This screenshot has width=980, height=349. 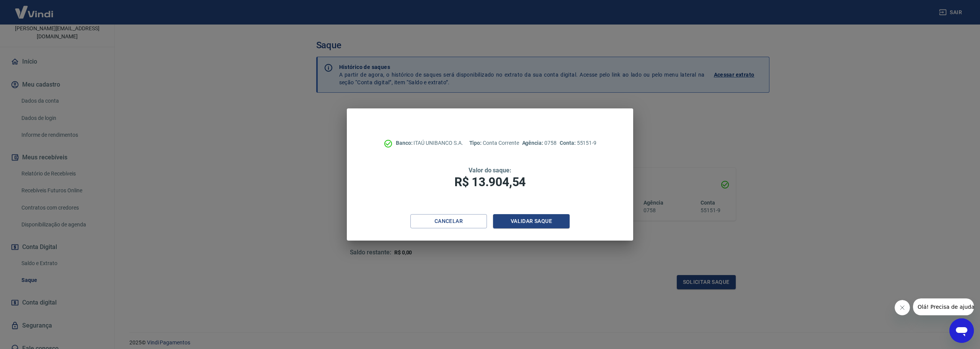 What do you see at coordinates (429, 143) in the screenshot?
I see `p: ITAÚ UNIBANCO S.A.` at bounding box center [429, 143].